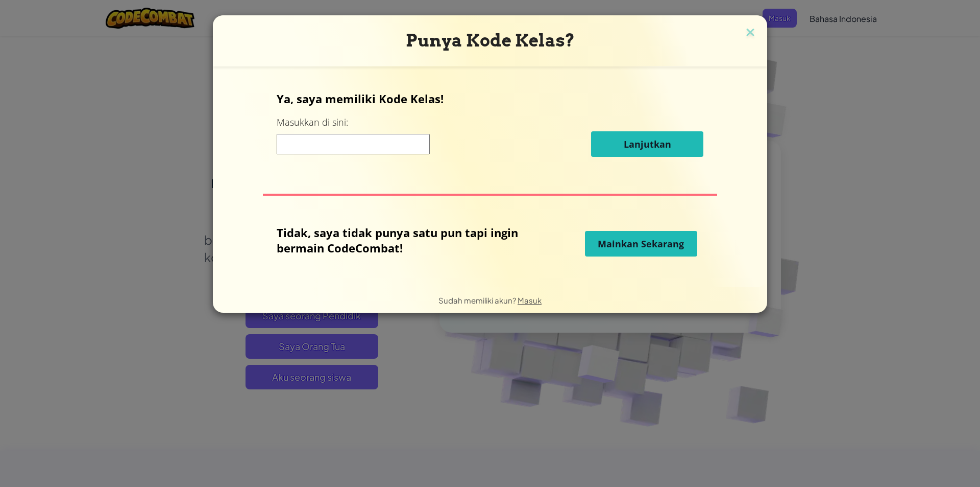  Describe the element at coordinates (751, 34) in the screenshot. I see `img: close icon` at that location.